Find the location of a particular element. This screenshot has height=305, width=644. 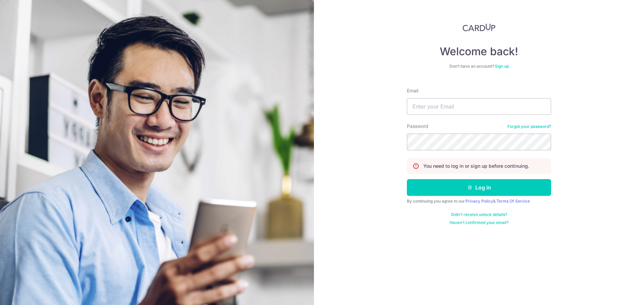

input: Enter your Email is located at coordinates (479, 106).